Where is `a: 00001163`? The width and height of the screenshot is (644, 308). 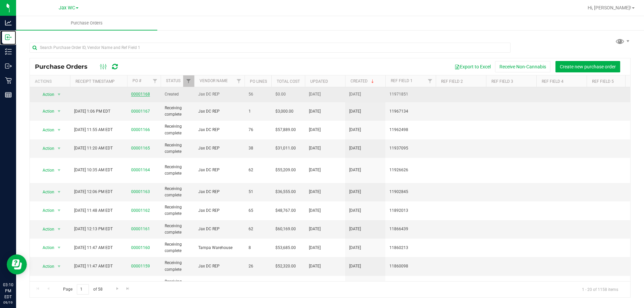
a: 00001163 is located at coordinates (141, 192).